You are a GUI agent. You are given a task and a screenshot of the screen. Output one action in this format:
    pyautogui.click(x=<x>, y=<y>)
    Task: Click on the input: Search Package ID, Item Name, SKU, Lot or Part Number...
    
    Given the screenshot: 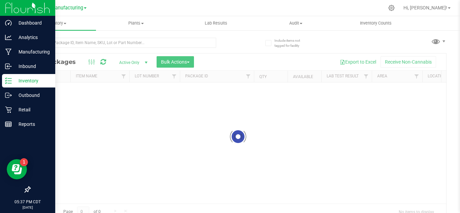 What is the action you would take?
    pyautogui.click(x=123, y=43)
    